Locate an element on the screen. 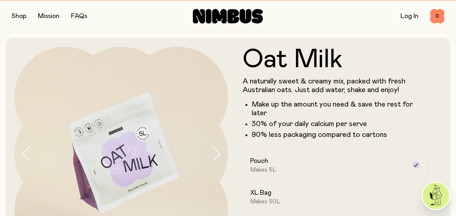 The image size is (456, 216). a: FAQs is located at coordinates (79, 16).